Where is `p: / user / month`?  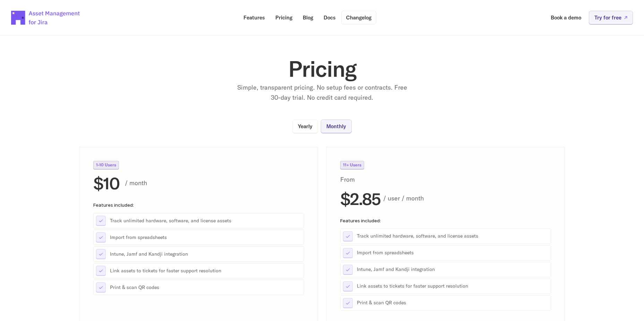 p: / user / month is located at coordinates (467, 198).